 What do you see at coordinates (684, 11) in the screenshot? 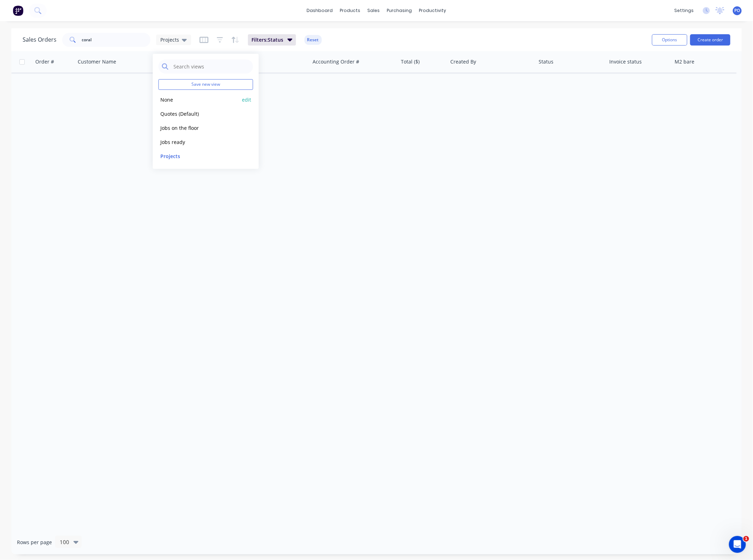
I see `div: settings` at bounding box center [684, 11].